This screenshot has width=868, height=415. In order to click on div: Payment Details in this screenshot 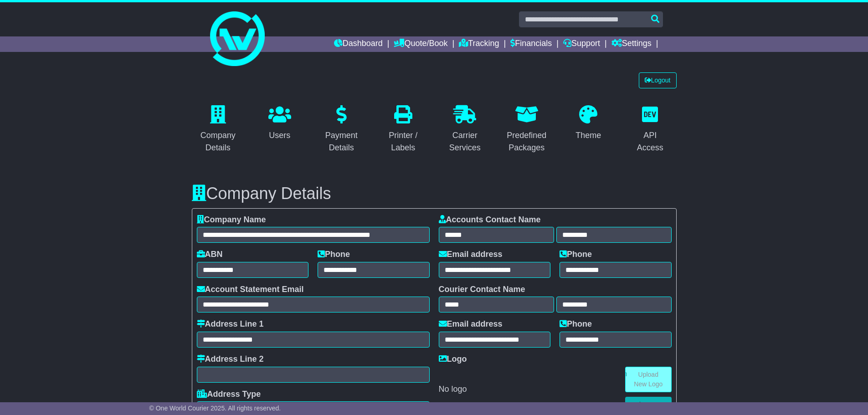, I will do `click(342, 142)`.